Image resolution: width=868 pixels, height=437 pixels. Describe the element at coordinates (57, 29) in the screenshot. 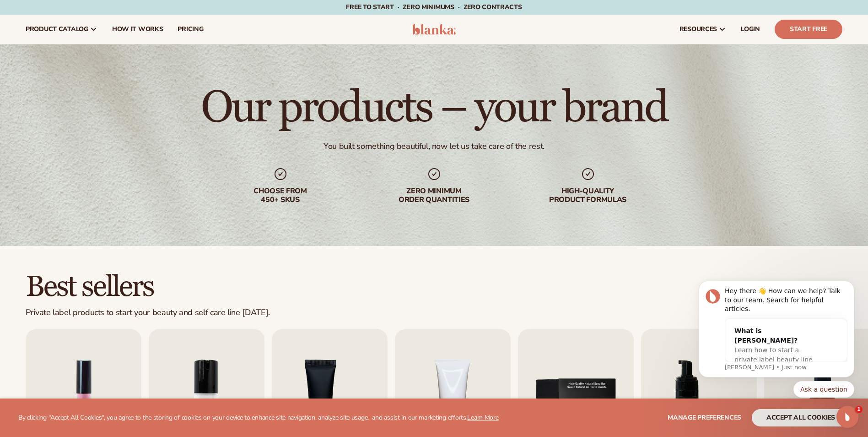

I see `span: product catalog` at that location.